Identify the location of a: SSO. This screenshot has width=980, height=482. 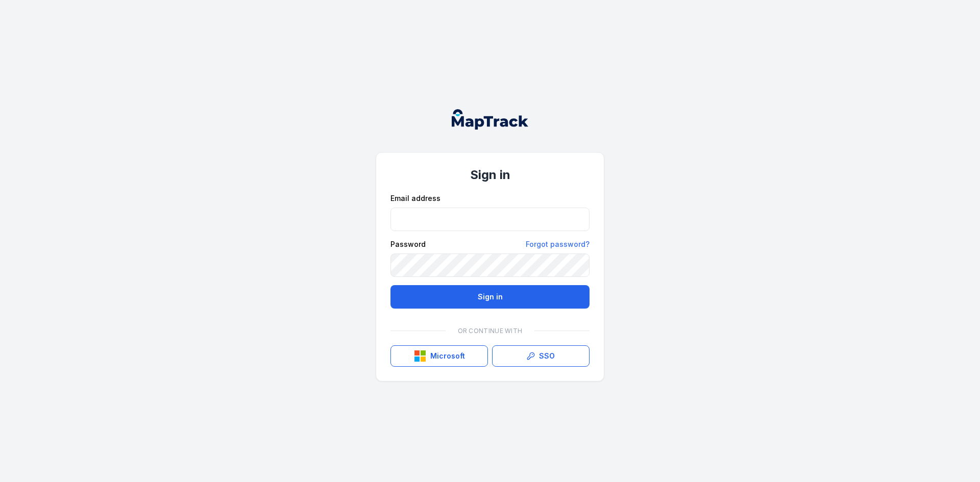
(541, 356).